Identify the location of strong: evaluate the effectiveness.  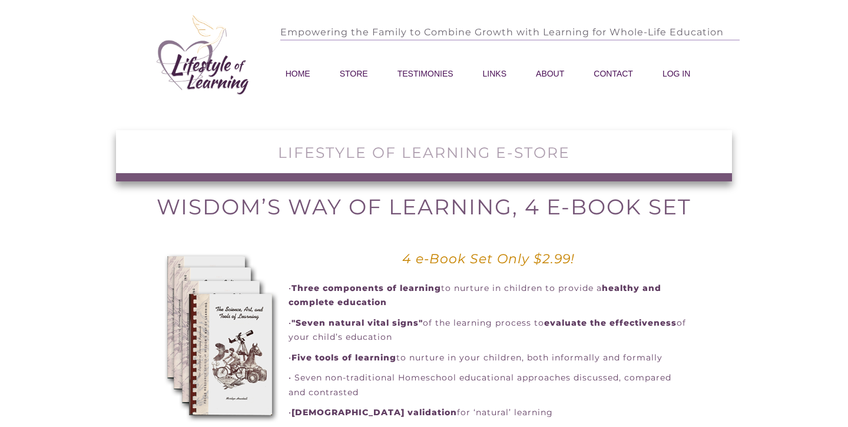
(610, 323).